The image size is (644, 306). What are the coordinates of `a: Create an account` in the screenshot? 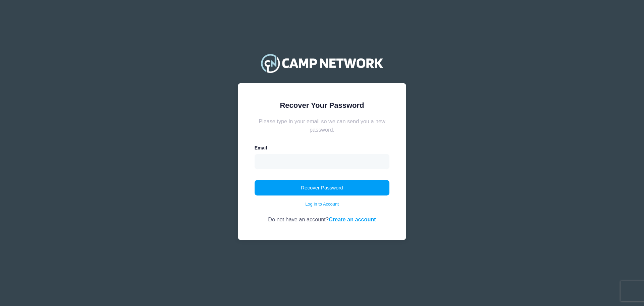 It's located at (353, 220).